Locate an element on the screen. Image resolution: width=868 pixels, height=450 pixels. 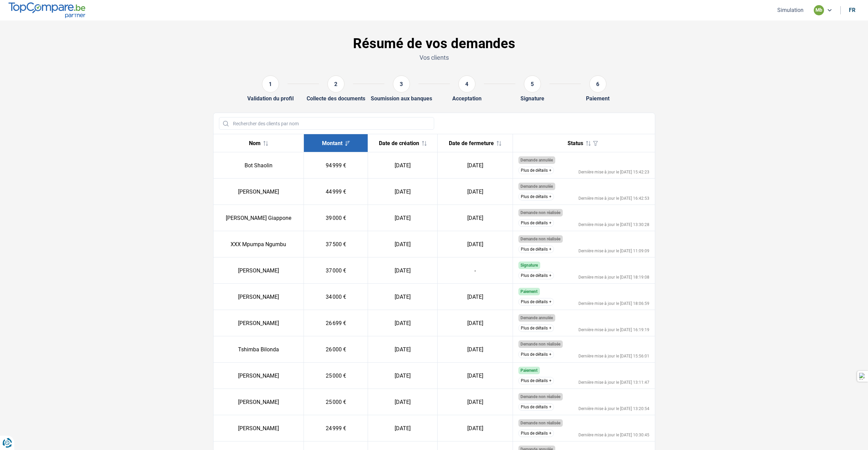
td: 37 500 € is located at coordinates (335, 244).